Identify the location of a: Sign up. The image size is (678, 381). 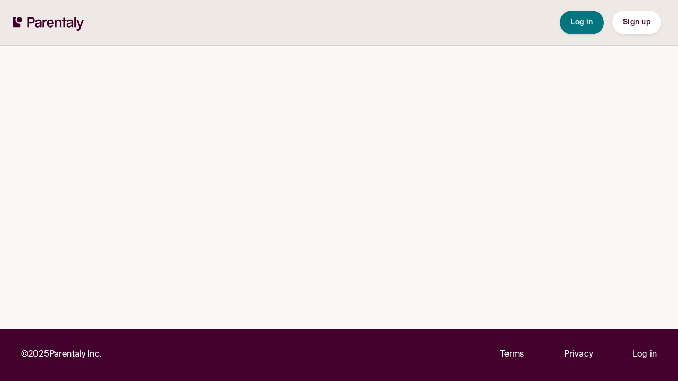
(637, 22).